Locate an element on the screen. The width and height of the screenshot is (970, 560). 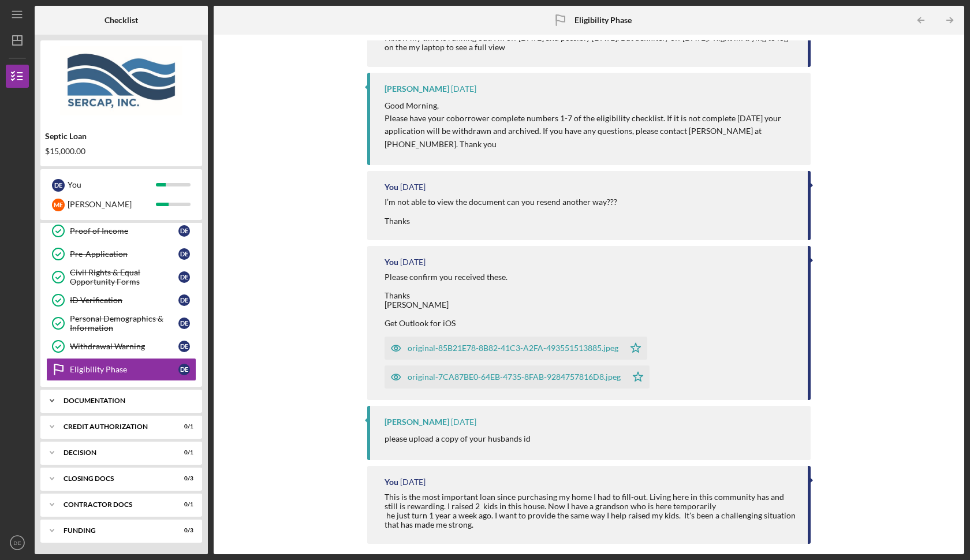
b: Checklist is located at coordinates (121, 21).